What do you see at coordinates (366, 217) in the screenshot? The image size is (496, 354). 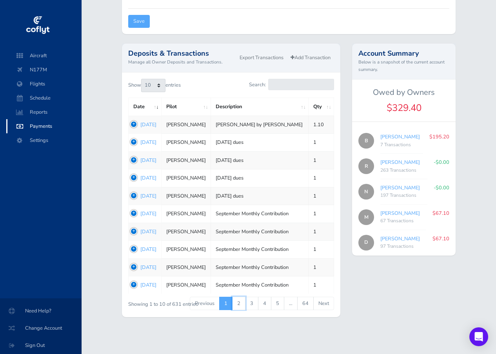 I see `span: M` at bounding box center [366, 217].